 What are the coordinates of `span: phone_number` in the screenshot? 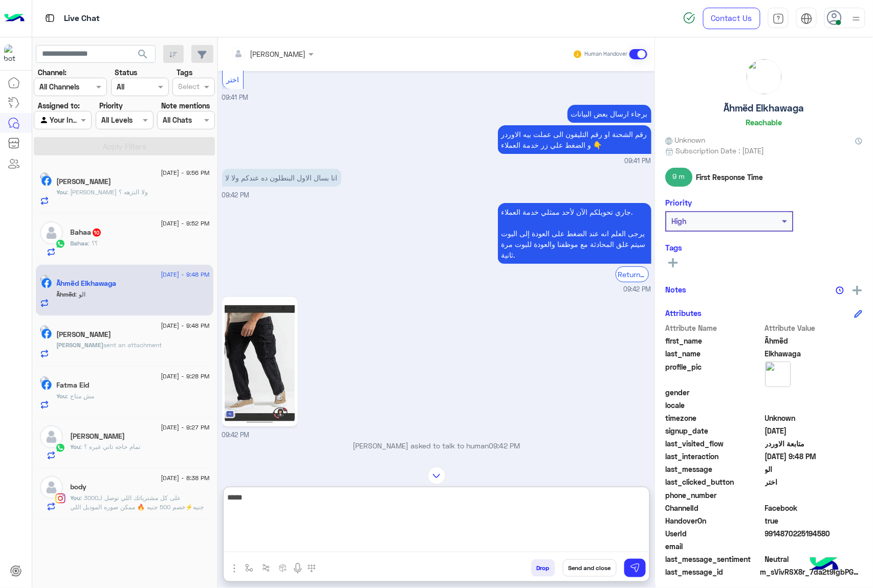 It's located at (714, 495).